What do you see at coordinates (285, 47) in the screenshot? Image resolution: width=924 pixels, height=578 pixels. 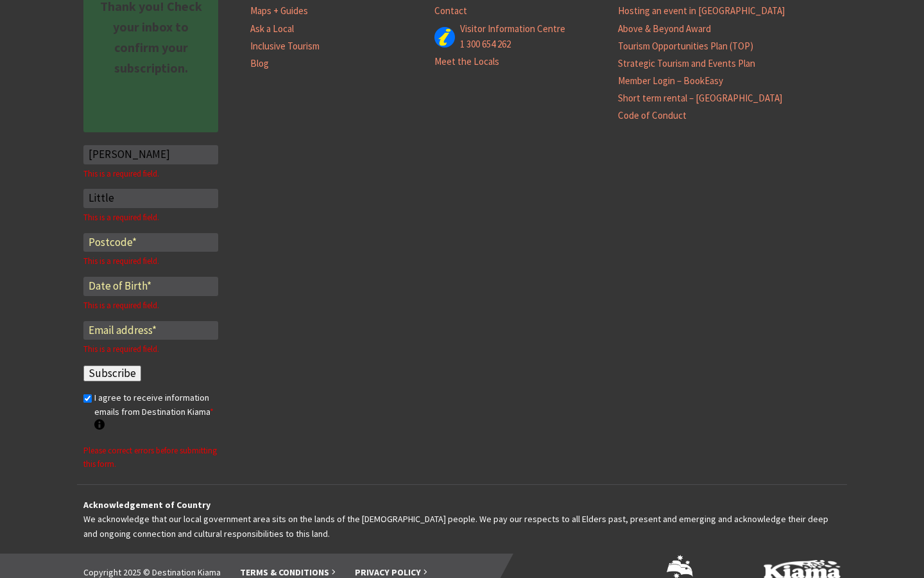 I see `a: Inclusive Tourism` at bounding box center [285, 47].